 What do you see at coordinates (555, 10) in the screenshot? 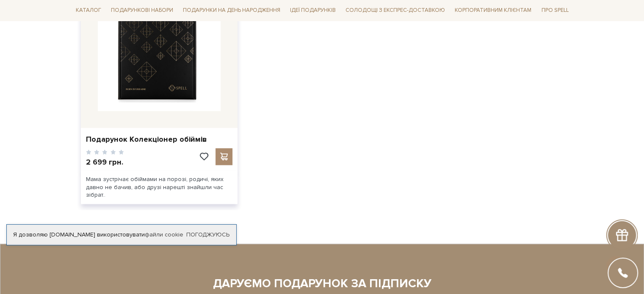
I see `span: Про Spell` at bounding box center [555, 10].